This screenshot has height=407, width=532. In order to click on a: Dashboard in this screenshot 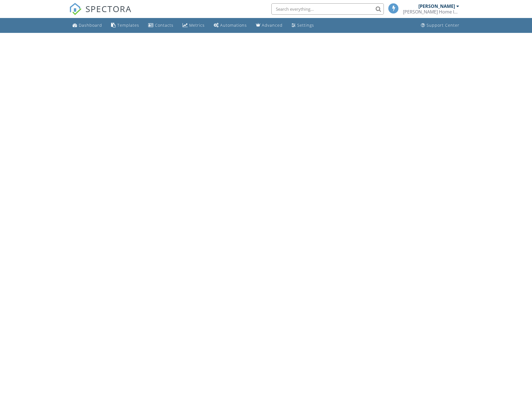, I will do `click(87, 25)`.